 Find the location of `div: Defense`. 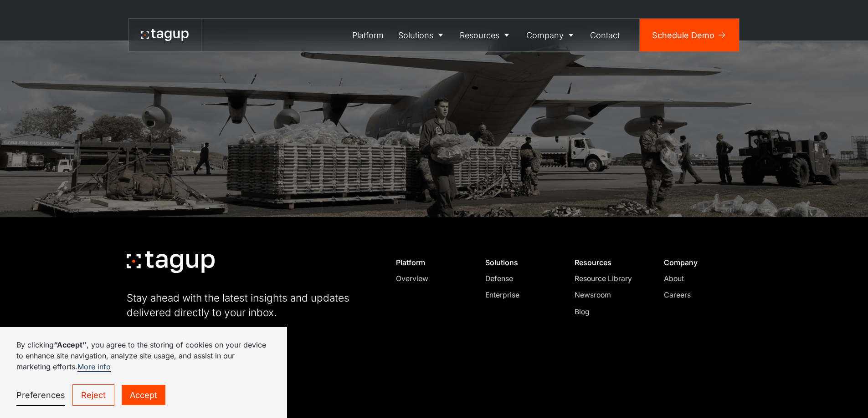

div: Defense is located at coordinates (520, 279).